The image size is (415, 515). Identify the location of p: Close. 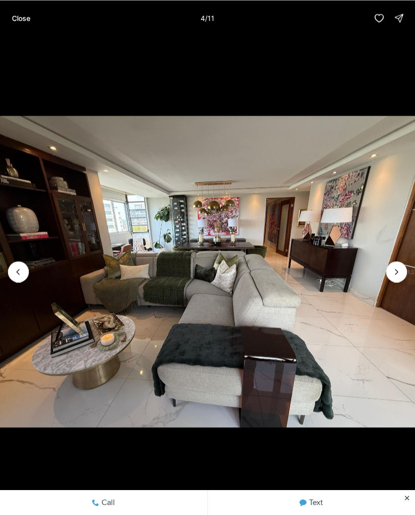
(21, 18).